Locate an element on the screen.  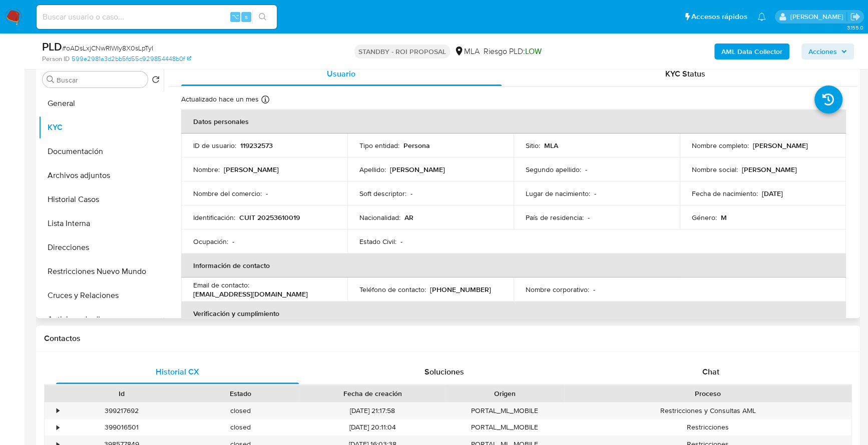
span: s is located at coordinates (246, 16).